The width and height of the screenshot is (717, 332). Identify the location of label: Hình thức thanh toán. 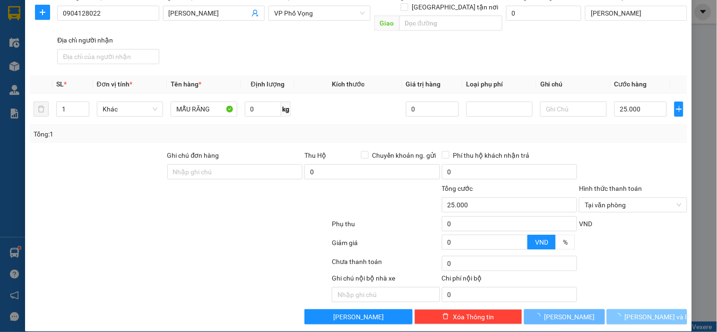
(610, 189).